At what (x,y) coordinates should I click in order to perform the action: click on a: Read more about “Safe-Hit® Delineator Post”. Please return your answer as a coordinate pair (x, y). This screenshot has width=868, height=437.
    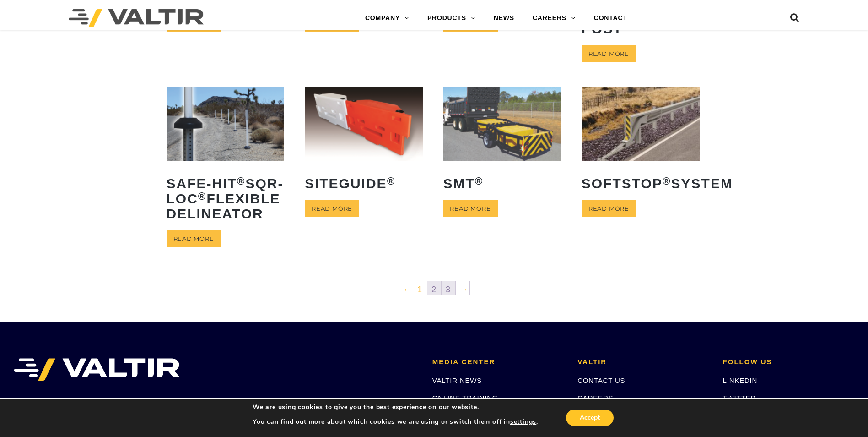
    Looking at the image, I should click on (609, 54).